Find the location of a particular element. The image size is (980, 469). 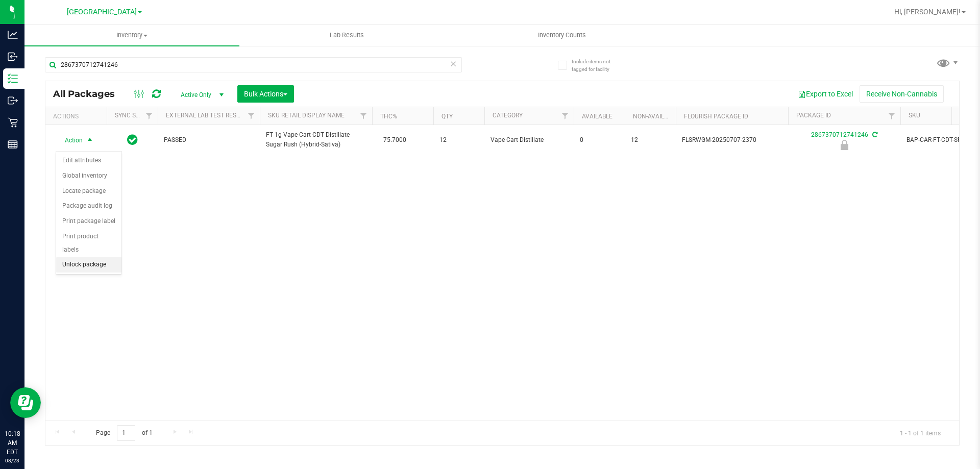

a: 2867370712741246 is located at coordinates (840, 135).